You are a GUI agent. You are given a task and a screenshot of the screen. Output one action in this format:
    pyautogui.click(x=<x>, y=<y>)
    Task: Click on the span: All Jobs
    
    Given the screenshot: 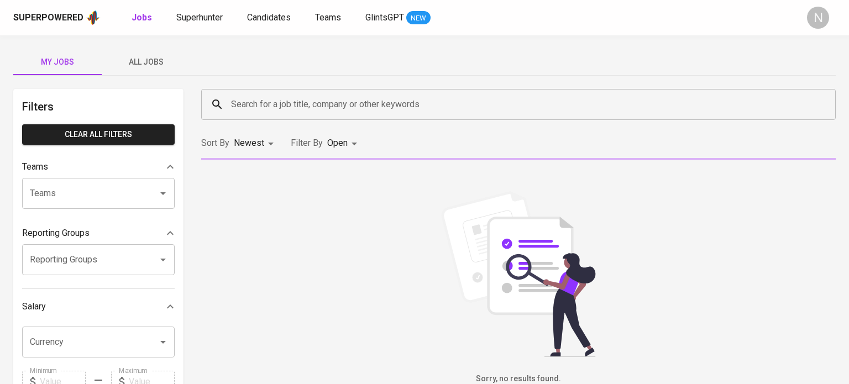 What is the action you would take?
    pyautogui.click(x=146, y=62)
    